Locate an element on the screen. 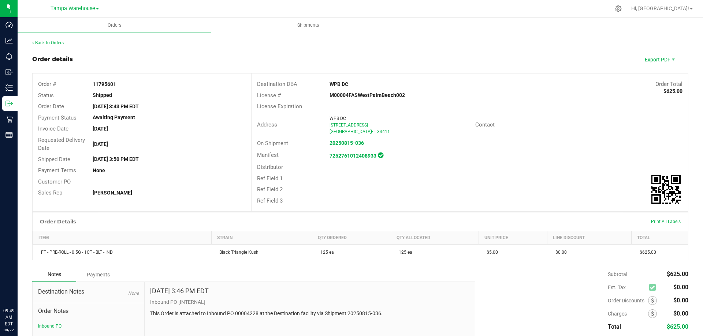  span: $5.00 is located at coordinates (490, 253).